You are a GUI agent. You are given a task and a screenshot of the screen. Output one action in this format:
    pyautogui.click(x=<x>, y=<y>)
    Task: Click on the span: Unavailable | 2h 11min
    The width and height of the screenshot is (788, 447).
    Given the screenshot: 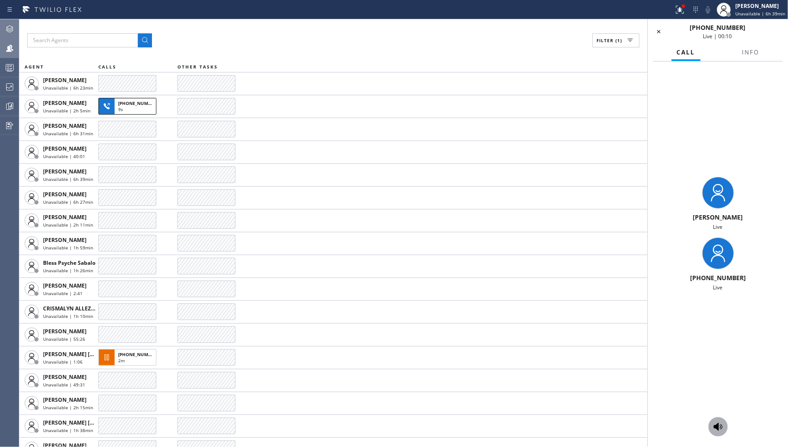 What is the action you would take?
    pyautogui.click(x=68, y=225)
    